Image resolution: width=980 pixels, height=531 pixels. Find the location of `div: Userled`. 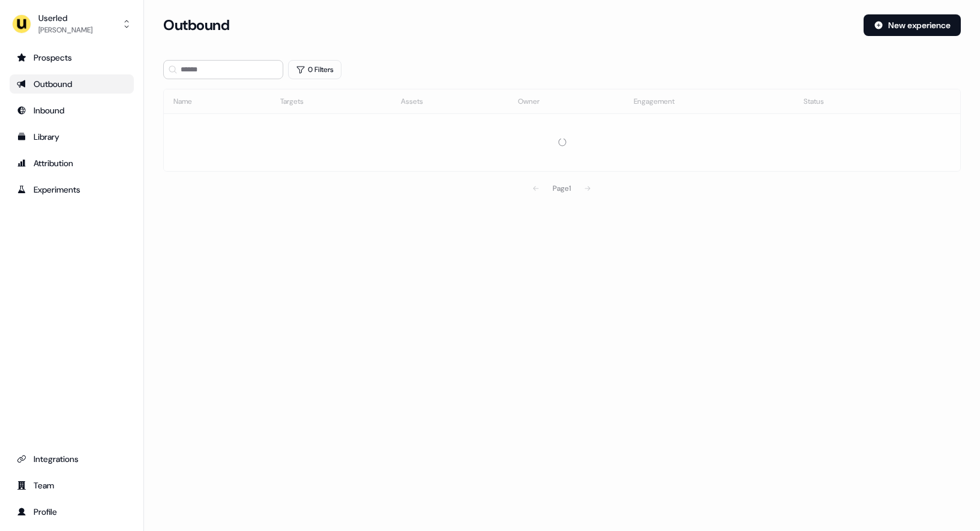

div: Userled is located at coordinates (65, 18).